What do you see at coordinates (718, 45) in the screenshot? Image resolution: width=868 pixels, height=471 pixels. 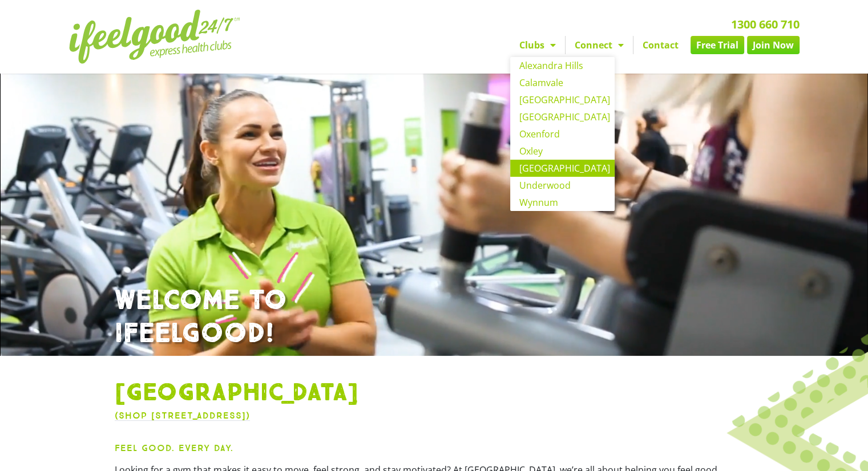 I see `a: Free Trial` at bounding box center [718, 45].